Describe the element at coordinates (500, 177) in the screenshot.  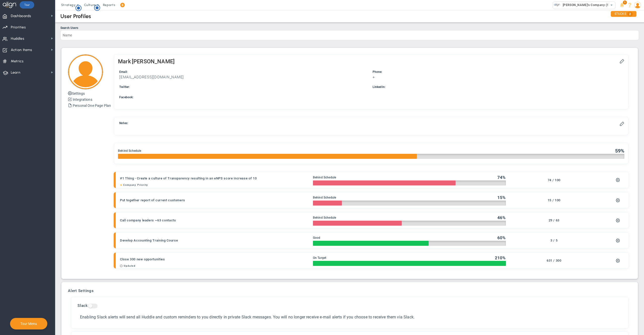
I see `span: 74` at that location.